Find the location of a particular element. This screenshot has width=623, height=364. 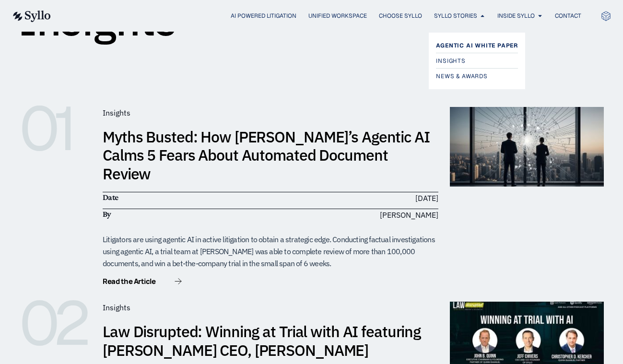

span: Read the Article is located at coordinates (129, 280).